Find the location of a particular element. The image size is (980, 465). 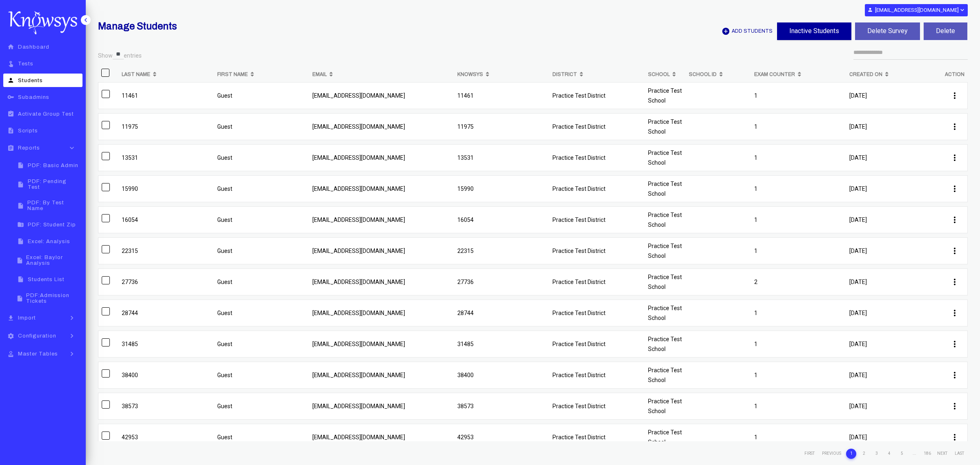

i: person is located at coordinates (870, 10).